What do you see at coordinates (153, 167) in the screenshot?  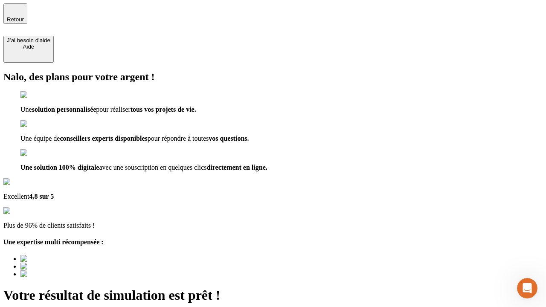 I see `span: avec une souscription en quelques clics` at bounding box center [153, 167].